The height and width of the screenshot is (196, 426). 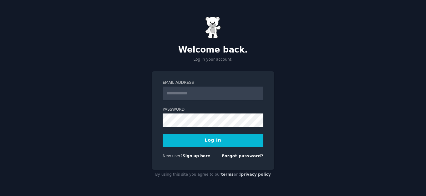 I want to click on label: Email Address, so click(x=213, y=83).